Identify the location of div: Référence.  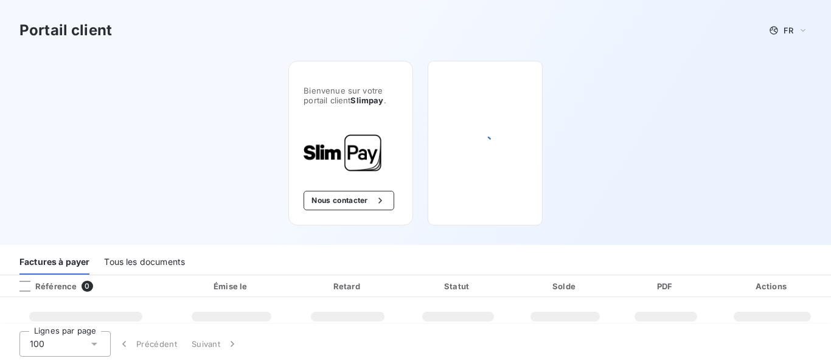
(43, 286).